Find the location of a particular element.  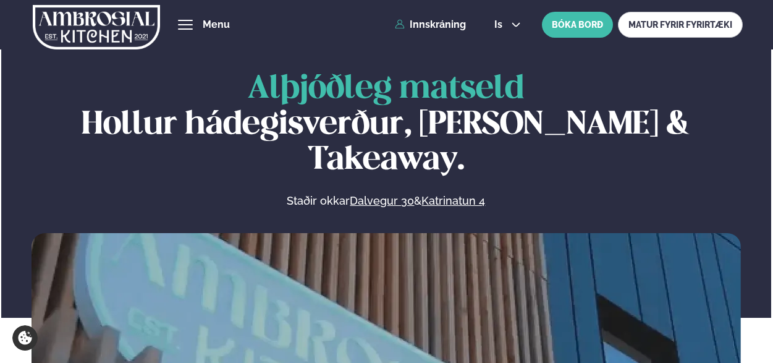

button: is is located at coordinates (507, 25).